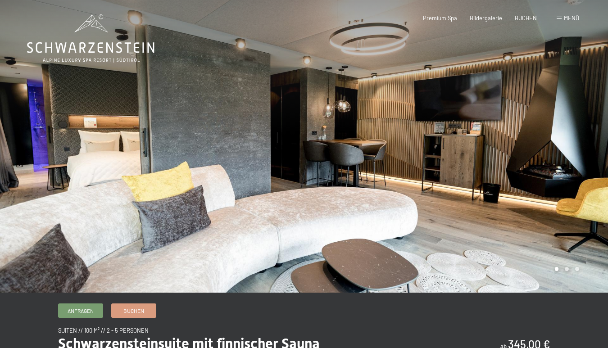 Image resolution: width=608 pixels, height=348 pixels. Describe the element at coordinates (134, 311) in the screenshot. I see `a: Buchen` at that location.